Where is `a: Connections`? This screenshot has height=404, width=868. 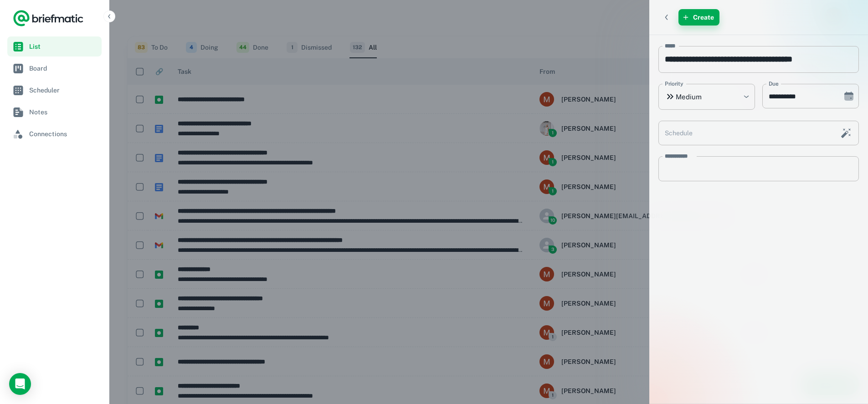
a: Connections is located at coordinates (54, 134).